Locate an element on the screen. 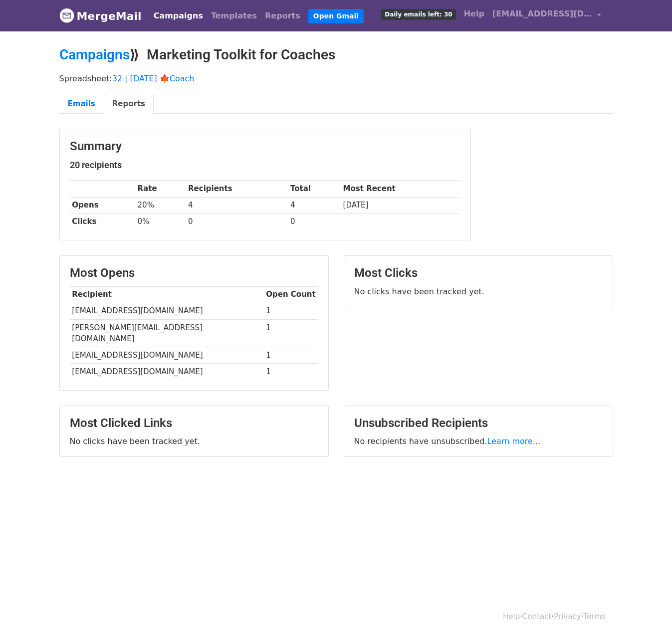  th: Recipient is located at coordinates (167, 294).